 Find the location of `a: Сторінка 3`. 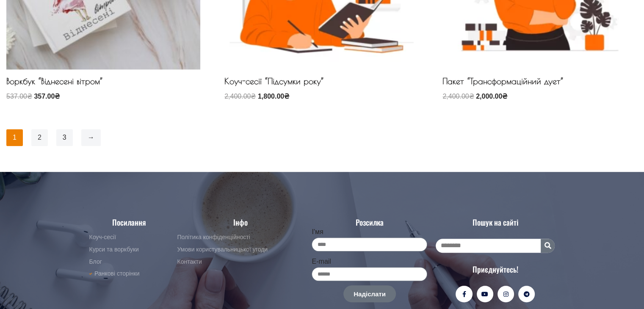

a: Сторінка 3 is located at coordinates (64, 137).